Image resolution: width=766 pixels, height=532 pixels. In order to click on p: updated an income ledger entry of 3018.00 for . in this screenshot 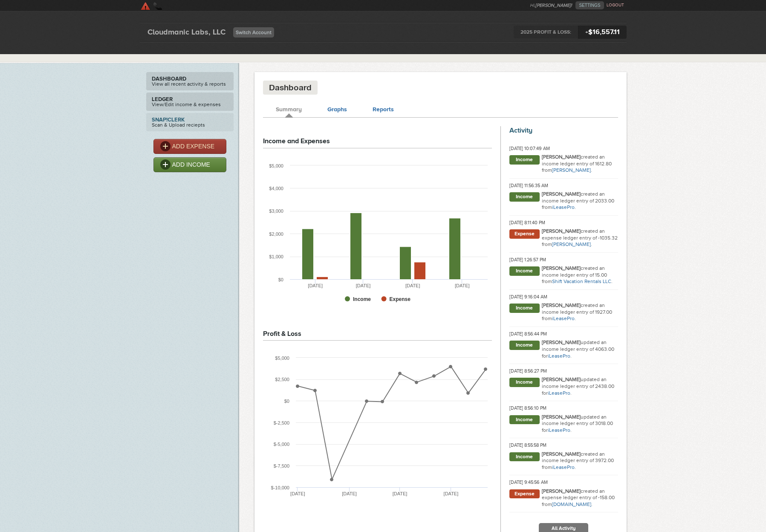, I will do `click(580, 424)`.